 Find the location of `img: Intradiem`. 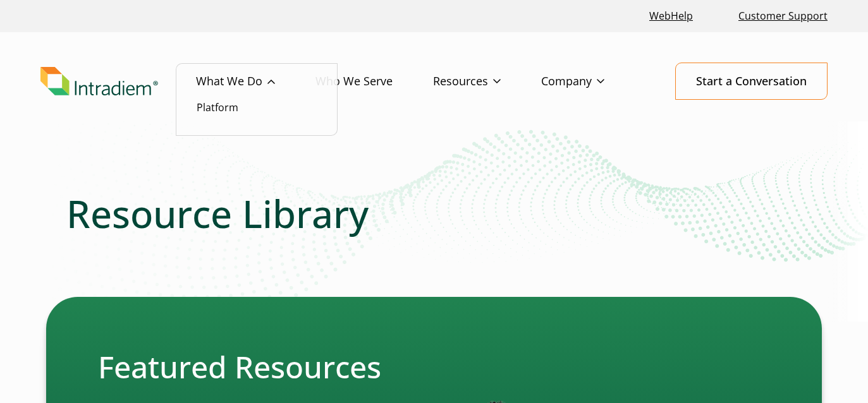

img: Intradiem is located at coordinates (100, 81).